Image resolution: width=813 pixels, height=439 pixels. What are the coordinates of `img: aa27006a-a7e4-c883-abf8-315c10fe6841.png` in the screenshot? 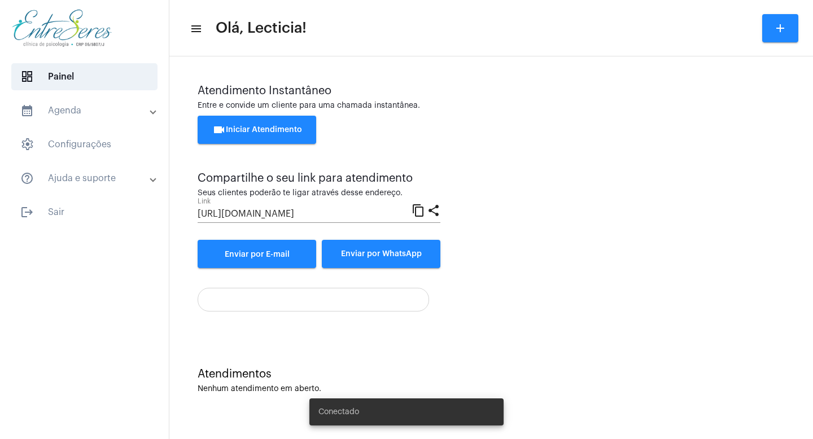 It's located at (62, 28).